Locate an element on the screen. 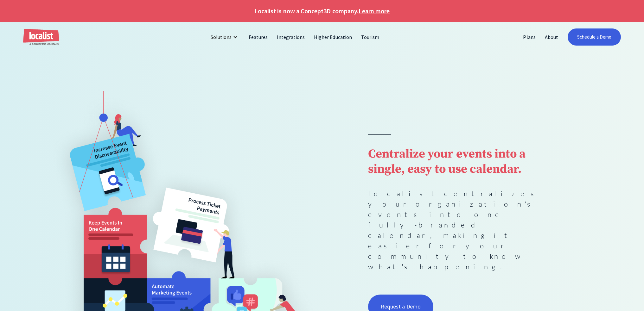 The width and height of the screenshot is (644, 311). a: home is located at coordinates (41, 37).